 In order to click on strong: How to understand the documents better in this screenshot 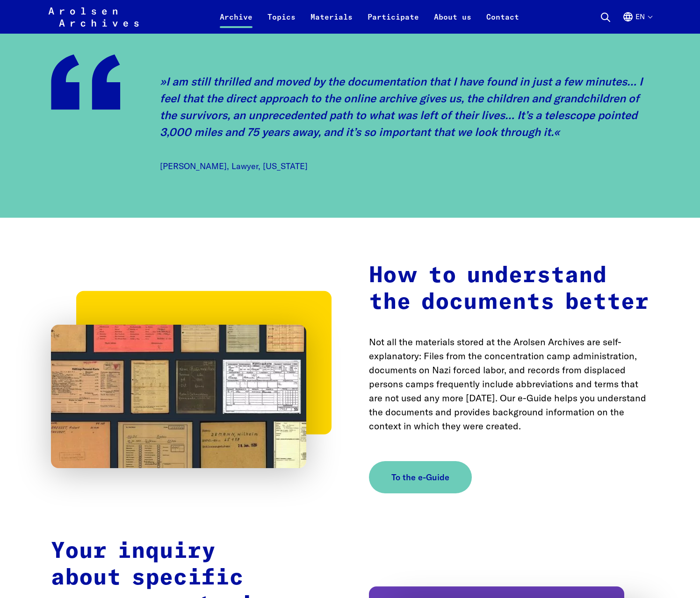, I will do `click(509, 289)`.